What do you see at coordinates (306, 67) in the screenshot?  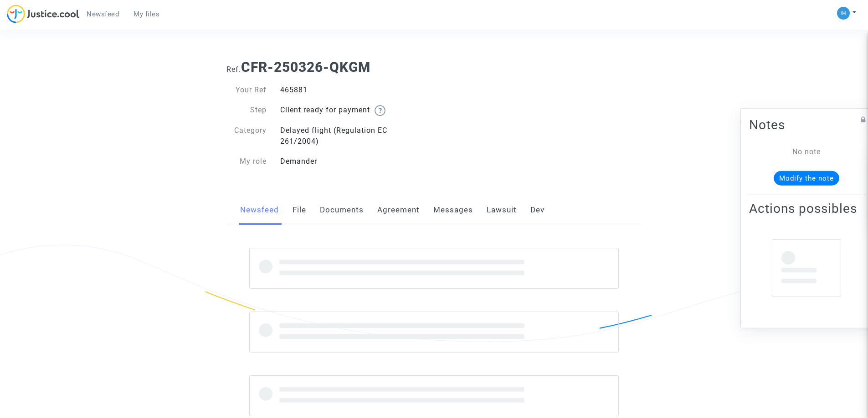 I see `b: CFR-250326-QKGM` at bounding box center [306, 67].